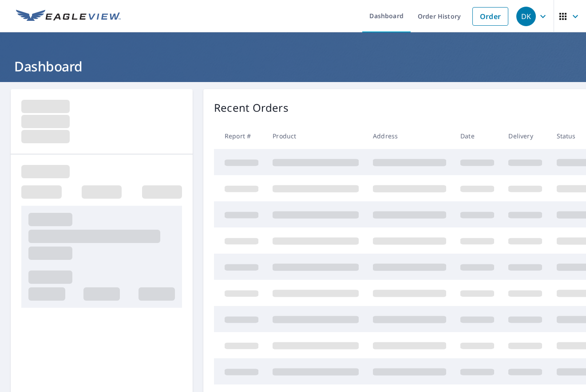  Describe the element at coordinates (293, 66) in the screenshot. I see `h1: Dashboard` at that location.